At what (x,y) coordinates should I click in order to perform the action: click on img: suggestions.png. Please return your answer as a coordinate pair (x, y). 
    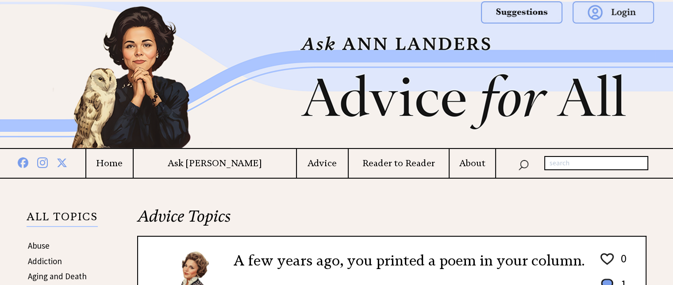
    Looking at the image, I should click on (522, 12).